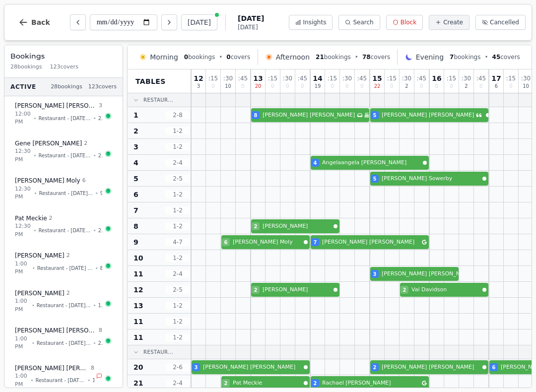 The width and height of the screenshot is (536, 392). Describe the element at coordinates (377, 79) in the screenshot. I see `span: 15` at that location.